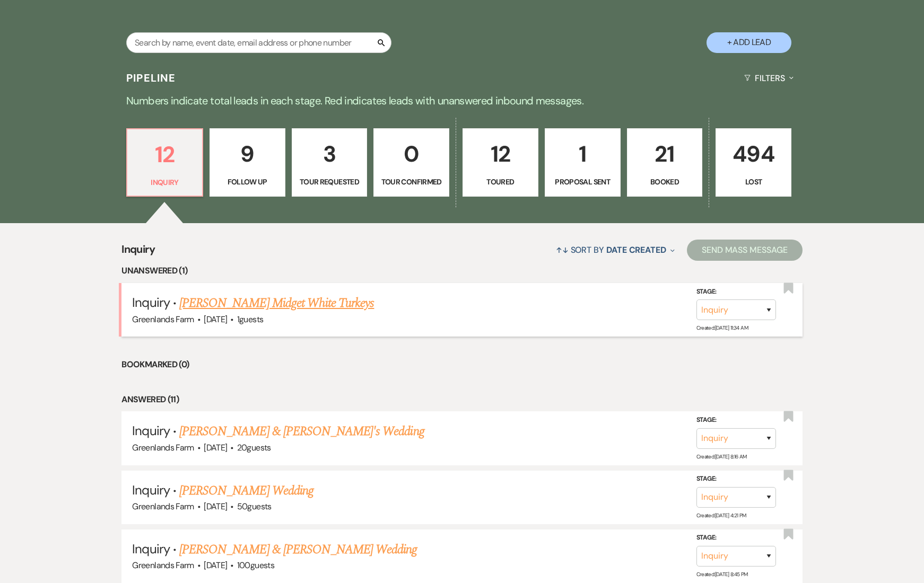 The height and width of the screenshot is (583, 924). Describe the element at coordinates (745, 250) in the screenshot. I see `button: Send Mass Message` at that location.